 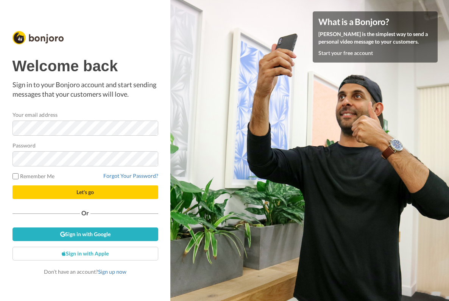 What do you see at coordinates (85, 192) in the screenshot?
I see `button: Let's go` at bounding box center [85, 192].